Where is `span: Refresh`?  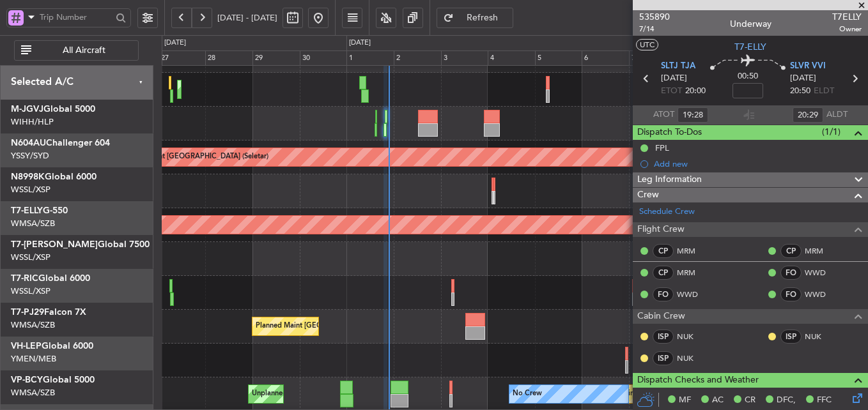 span: Refresh is located at coordinates (483, 18).